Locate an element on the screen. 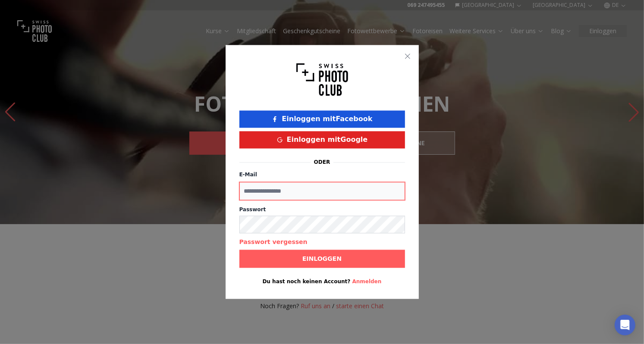  label: E-Mail is located at coordinates (248, 175).